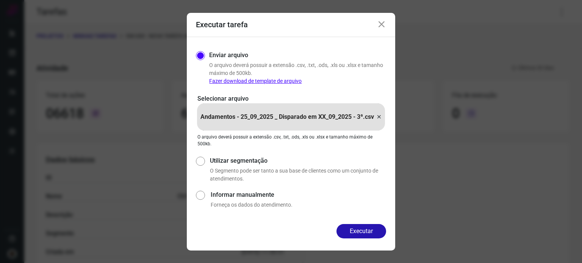 The width and height of the screenshot is (582, 263). Describe the element at coordinates (298, 195) in the screenshot. I see `label: Informar manualmente` at that location.